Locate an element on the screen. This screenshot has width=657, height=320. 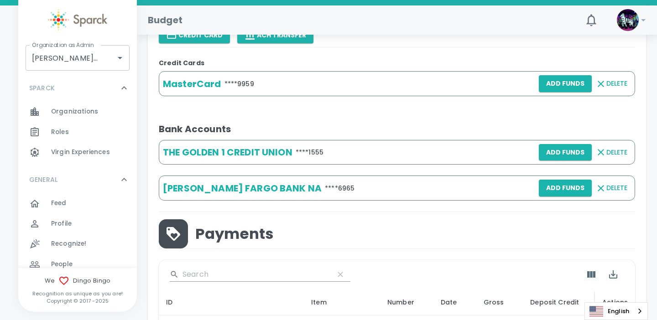
b: Bank Accounts is located at coordinates (195, 129).